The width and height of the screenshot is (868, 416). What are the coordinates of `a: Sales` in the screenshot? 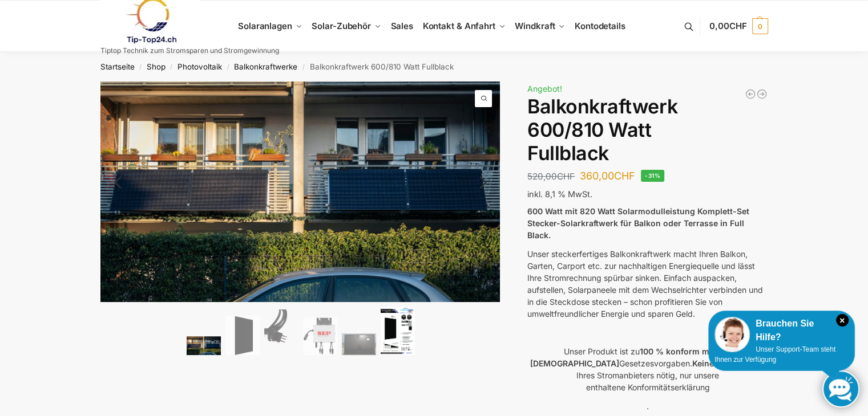 It's located at (402, 26).